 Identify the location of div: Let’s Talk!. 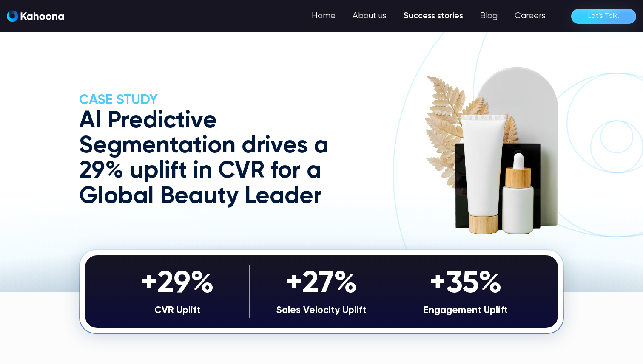
(603, 17).